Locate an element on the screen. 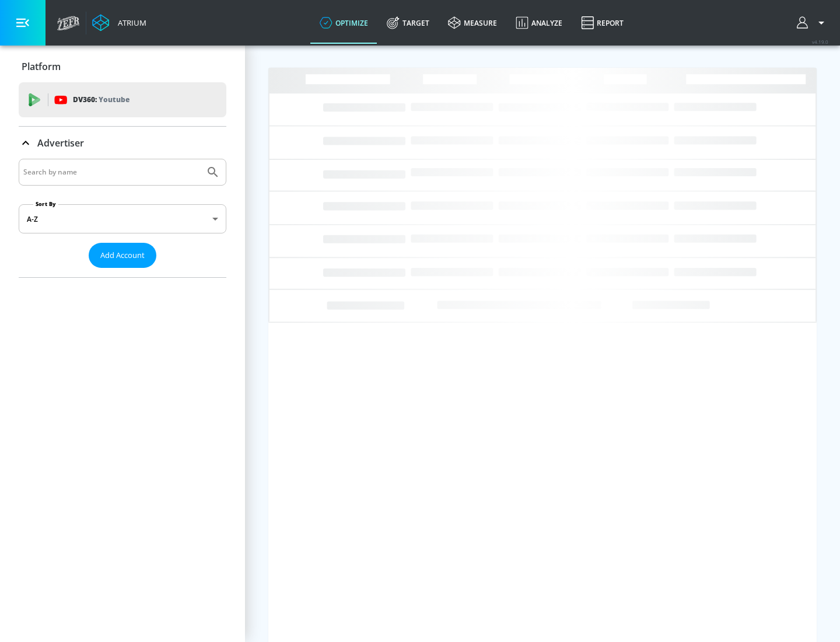  div: Atrium is located at coordinates (130, 23).